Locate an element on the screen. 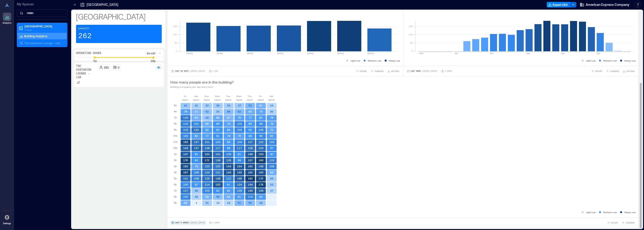 The height and width of the screenshot is (230, 644). p: Wed is located at coordinates (239, 96).